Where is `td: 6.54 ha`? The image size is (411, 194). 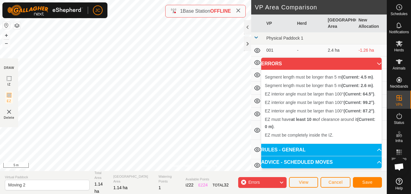
td: 6.54 ha is located at coordinates (341, 63).